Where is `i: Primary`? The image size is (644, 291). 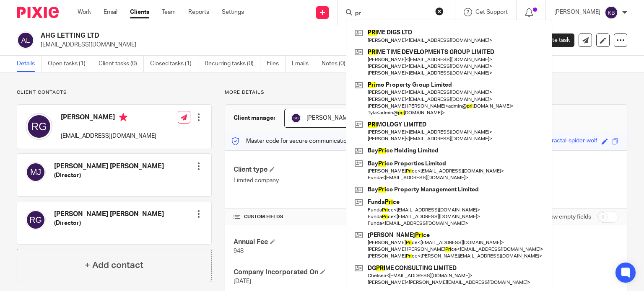
i: Primary is located at coordinates (123, 117).